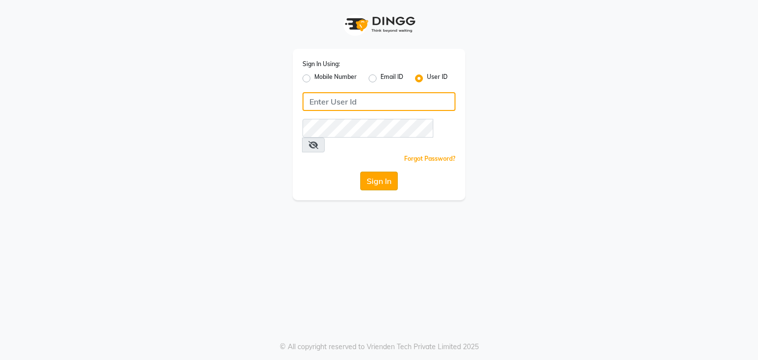 Image resolution: width=758 pixels, height=360 pixels. I want to click on label: Email ID, so click(392, 78).